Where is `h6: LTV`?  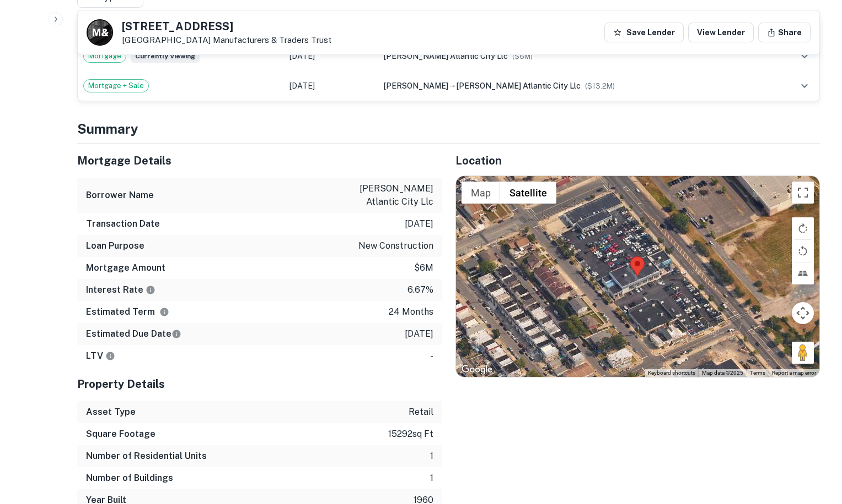
h6: LTV is located at coordinates (100, 356).